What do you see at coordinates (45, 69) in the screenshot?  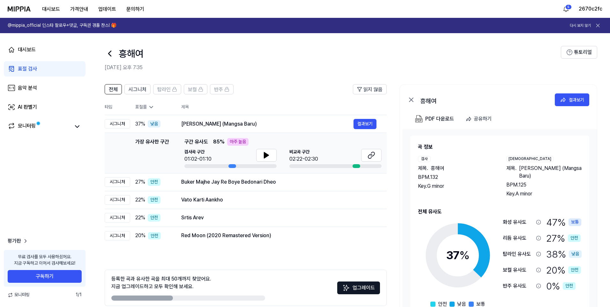 I see `a: 표절 검사` at bounding box center [45, 69].